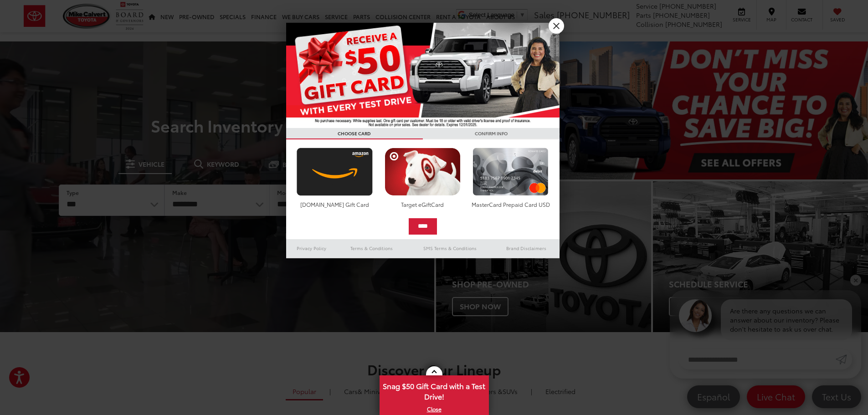 The width and height of the screenshot is (868, 415). I want to click on a: SMS Terms & Conditions, so click(450, 248).